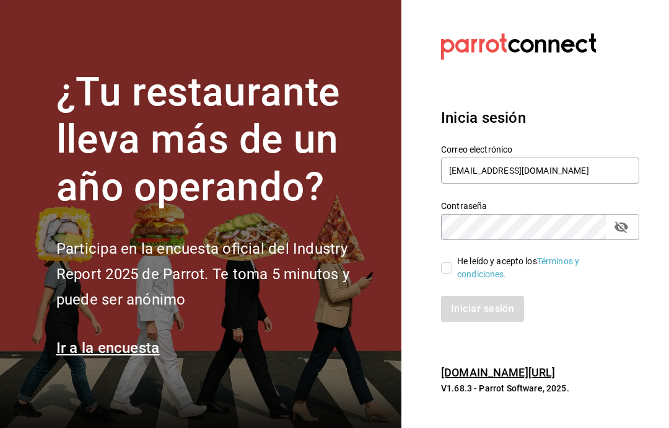  I want to click on h1: ¿Tu restaurante lleva más de un año operando?, so click(221, 140).